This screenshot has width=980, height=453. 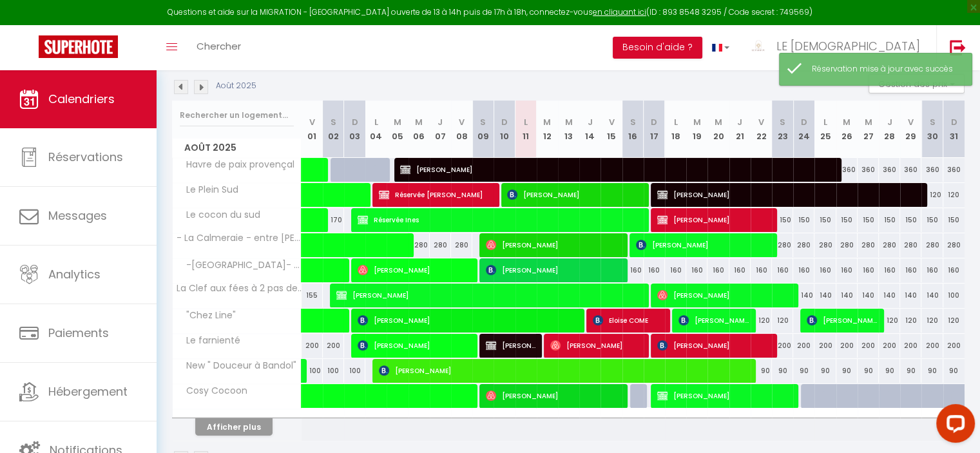 I want to click on th: 21, so click(x=740, y=128).